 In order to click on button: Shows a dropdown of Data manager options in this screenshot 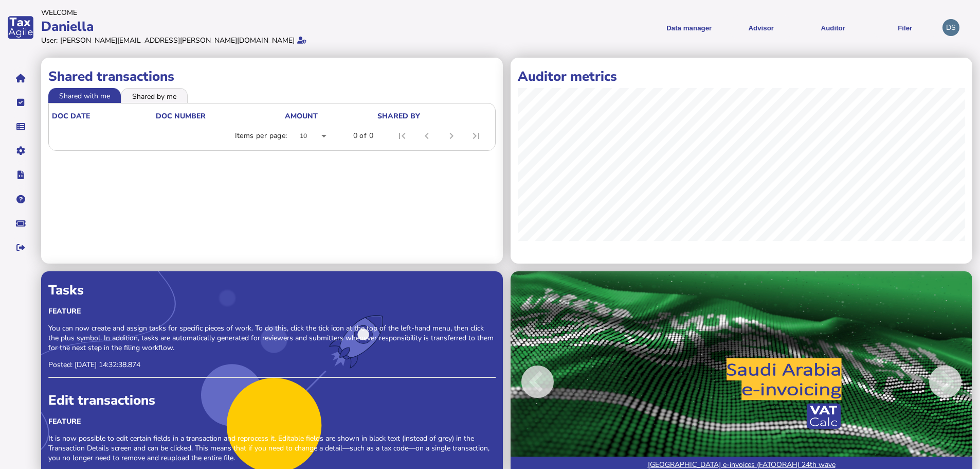, I will do `click(689, 27)`.